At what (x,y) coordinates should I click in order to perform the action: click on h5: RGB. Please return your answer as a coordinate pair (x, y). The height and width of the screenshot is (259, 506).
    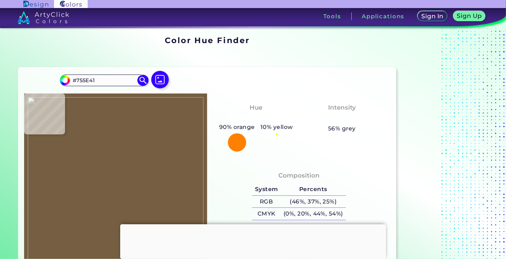
    Looking at the image, I should click on (266, 202).